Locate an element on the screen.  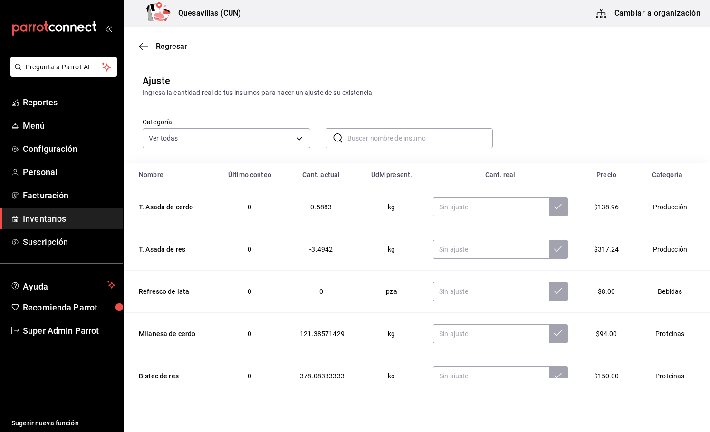
div: Precio is located at coordinates (606, 175).